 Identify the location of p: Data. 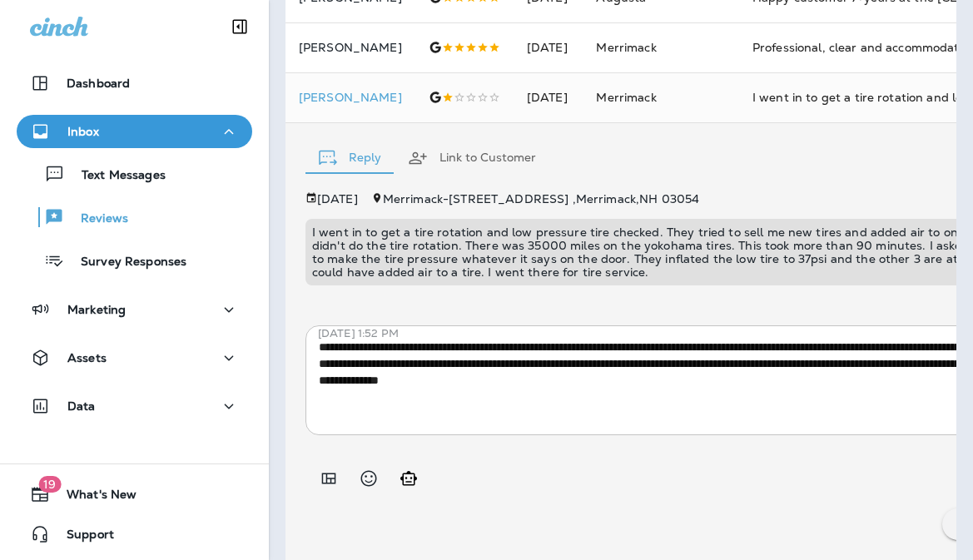
(82, 406).